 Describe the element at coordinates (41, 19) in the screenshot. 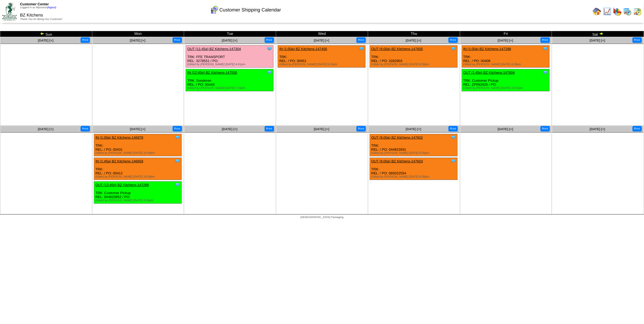

I see `span: Thank You for Being Our Customer!` at that location.